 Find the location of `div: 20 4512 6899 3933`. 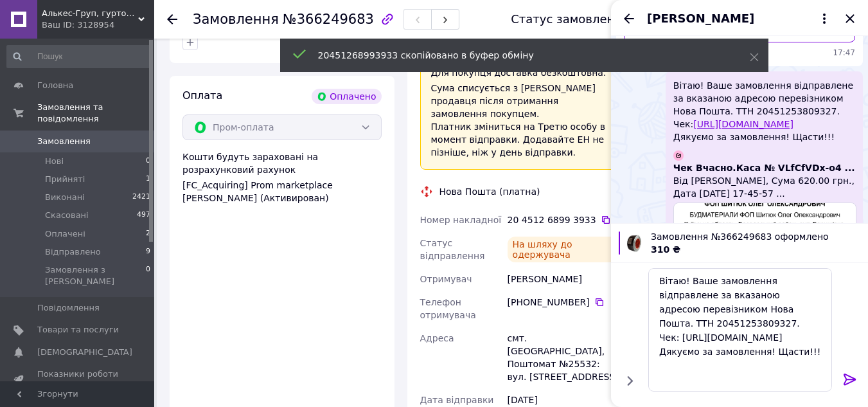

div: 20 4512 6899 3933 is located at coordinates (563, 220).